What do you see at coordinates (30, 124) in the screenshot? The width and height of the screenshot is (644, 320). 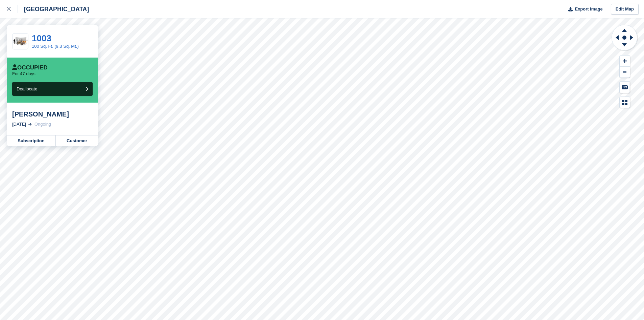 I see `img: arrow-right-light-icn-cde0832a797a2874e46488d9cf13f60e5c3a73dbe684e267c42b8395dfbc2abf.svg` at bounding box center [30, 124].